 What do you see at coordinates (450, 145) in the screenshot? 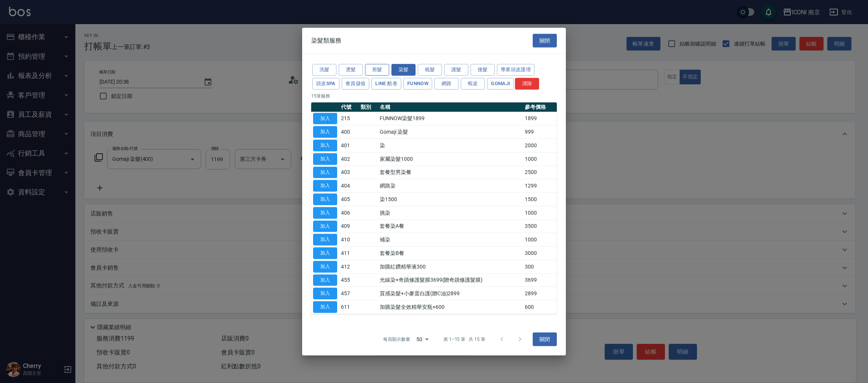
I see `td: 染` at bounding box center [450, 145].